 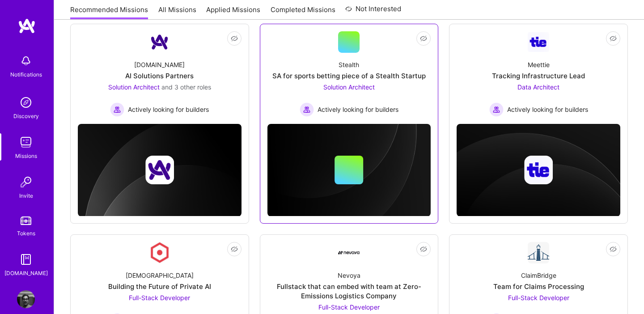 I want to click on img: bell, so click(x=26, y=61).